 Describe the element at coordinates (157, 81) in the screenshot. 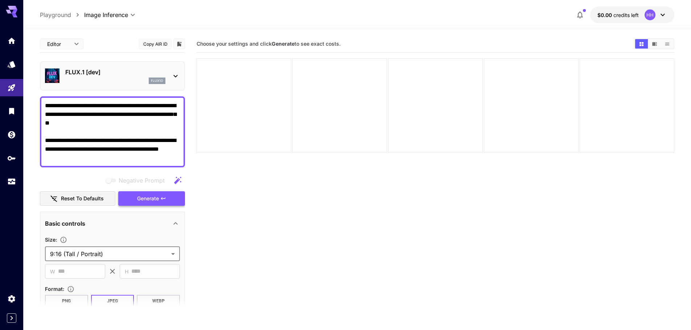

I see `p: flux1d` at that location.